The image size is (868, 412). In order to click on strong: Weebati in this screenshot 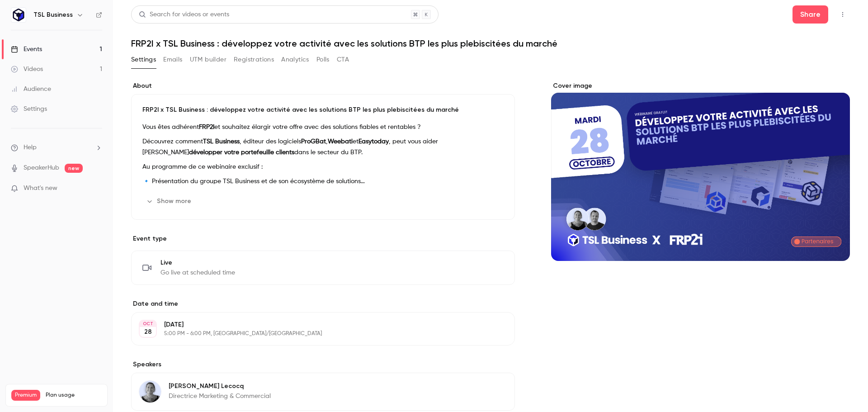, I will do `click(340, 142)`.